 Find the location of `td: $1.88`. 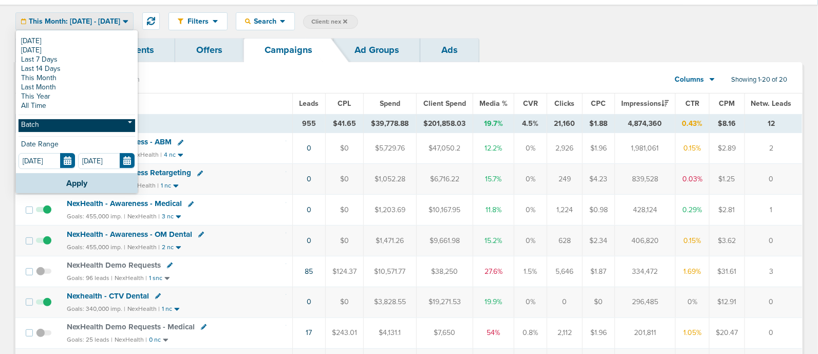

td: $1.88 is located at coordinates (599, 123).